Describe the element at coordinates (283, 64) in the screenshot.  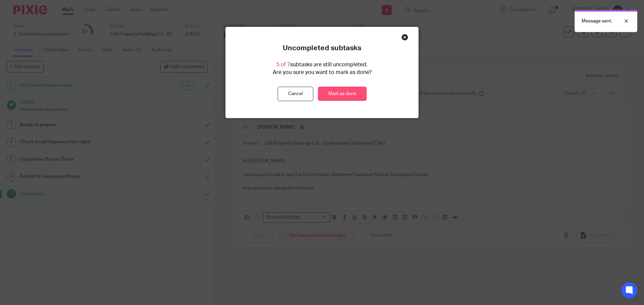
I see `span: 5 of 7` at that location.